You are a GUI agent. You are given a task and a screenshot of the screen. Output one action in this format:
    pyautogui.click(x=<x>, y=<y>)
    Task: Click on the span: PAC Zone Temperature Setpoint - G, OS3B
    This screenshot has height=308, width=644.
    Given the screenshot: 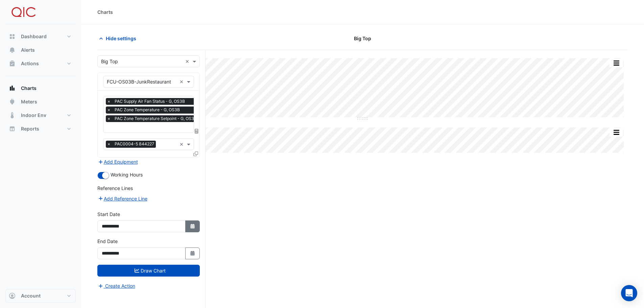 What is the action you would take?
    pyautogui.click(x=155, y=119)
    